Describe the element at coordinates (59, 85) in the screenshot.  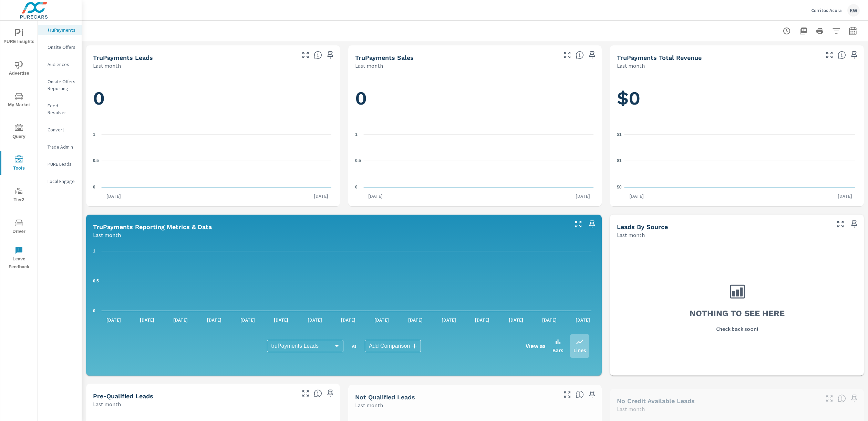
I see `div: Onsite Offers Reporting` at that location.